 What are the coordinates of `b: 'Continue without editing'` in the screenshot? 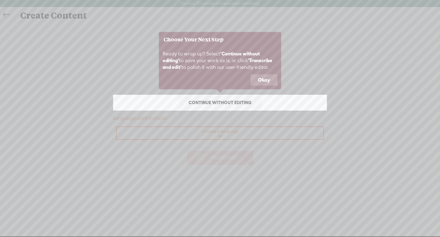 It's located at (211, 57).